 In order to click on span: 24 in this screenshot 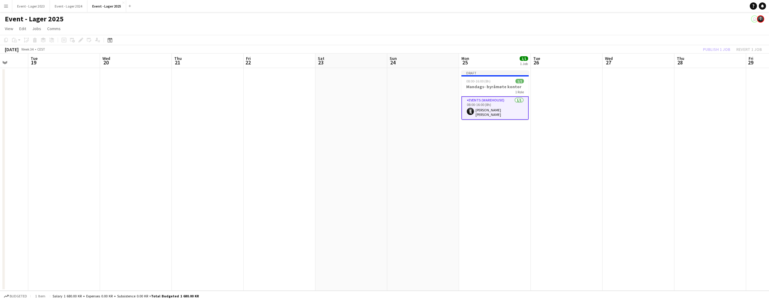, I will do `click(393, 62)`.